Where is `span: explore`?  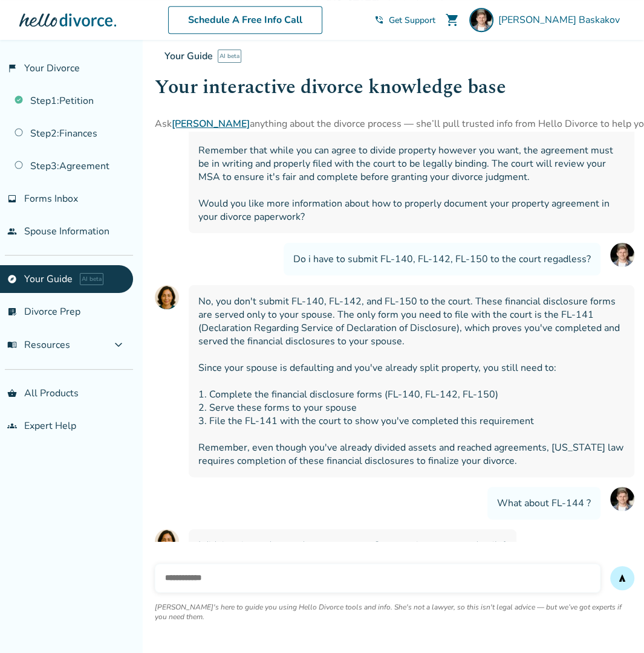
span: explore is located at coordinates (12, 279).